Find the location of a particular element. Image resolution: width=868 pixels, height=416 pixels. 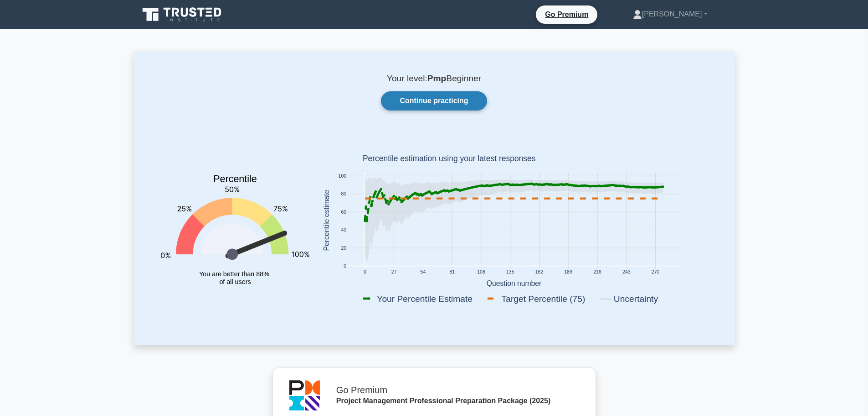

text: 216 is located at coordinates (597, 272).